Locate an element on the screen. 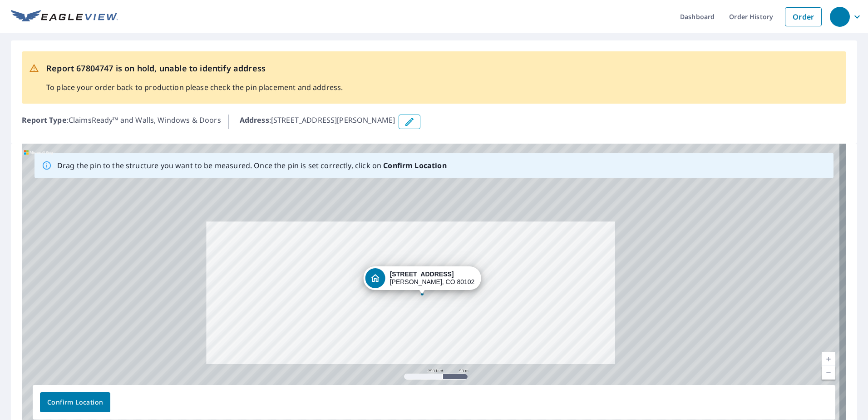  span: Confirm Location is located at coordinates (75, 402).